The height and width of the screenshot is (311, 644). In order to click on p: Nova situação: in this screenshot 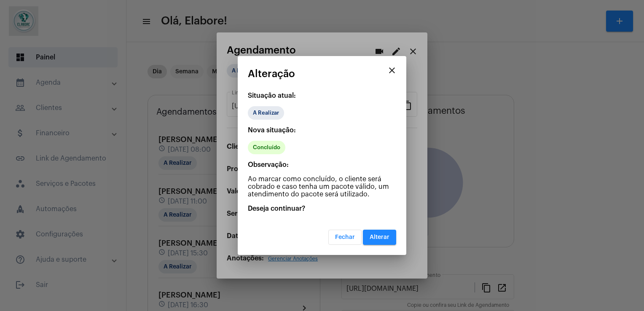, I will do `click(322, 130)`.